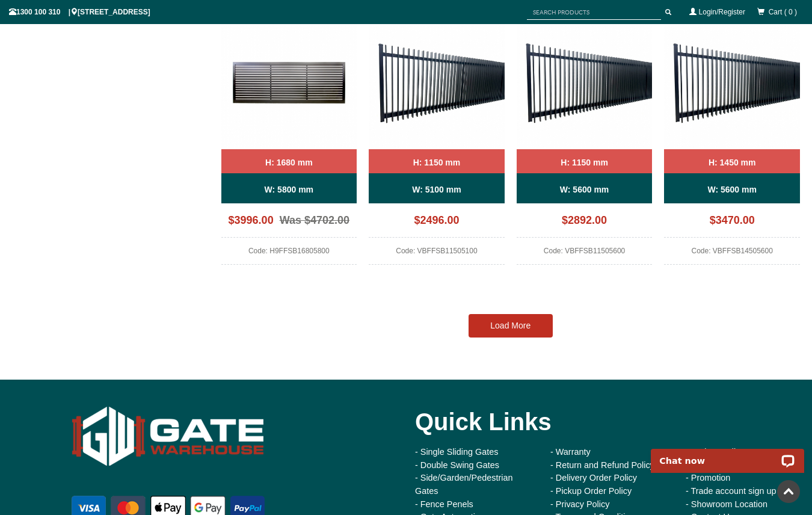 Image resolution: width=812 pixels, height=515 pixels. What do you see at coordinates (511, 326) in the screenshot?
I see `a: Load More` at bounding box center [511, 326].